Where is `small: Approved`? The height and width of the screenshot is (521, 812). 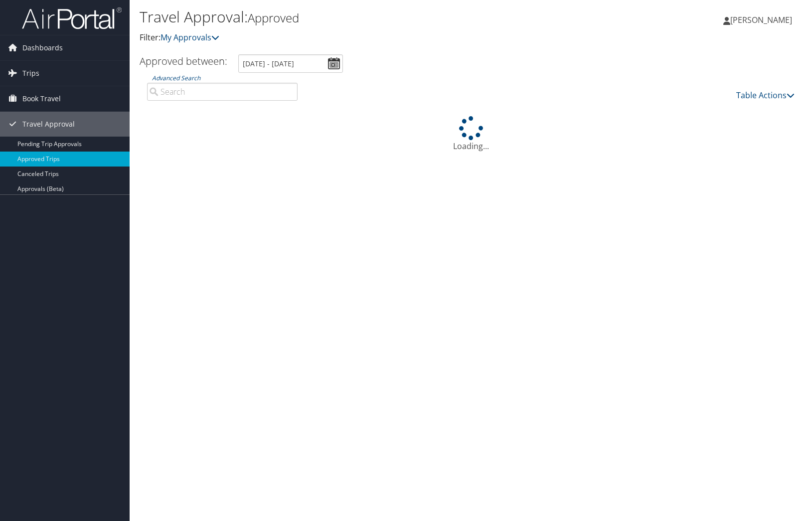
small: Approved is located at coordinates (273, 18).